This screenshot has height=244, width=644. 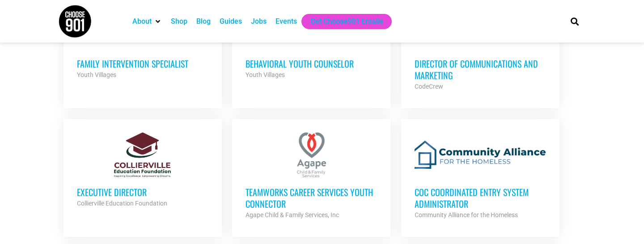 I want to click on strong: Collierville Education Foundation, so click(x=122, y=203).